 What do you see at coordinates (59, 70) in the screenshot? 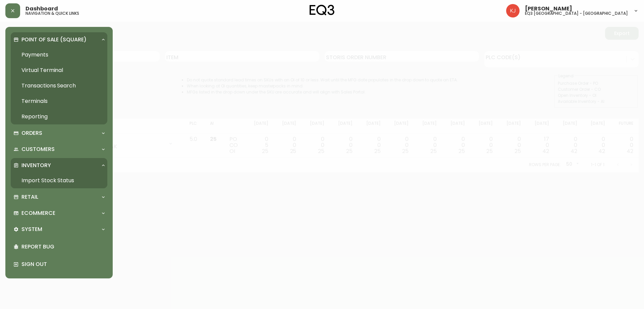
I see `a: Virtual Terminal` at bounding box center [59, 70].